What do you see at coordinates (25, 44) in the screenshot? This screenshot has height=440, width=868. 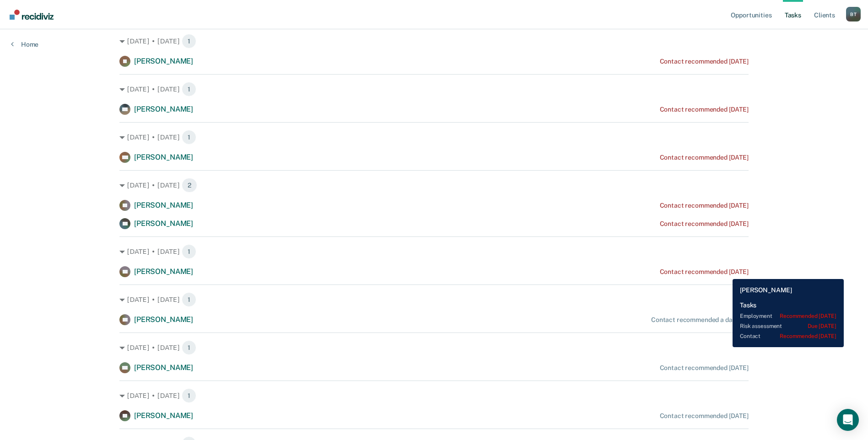 I see `a: Home` at bounding box center [25, 44].